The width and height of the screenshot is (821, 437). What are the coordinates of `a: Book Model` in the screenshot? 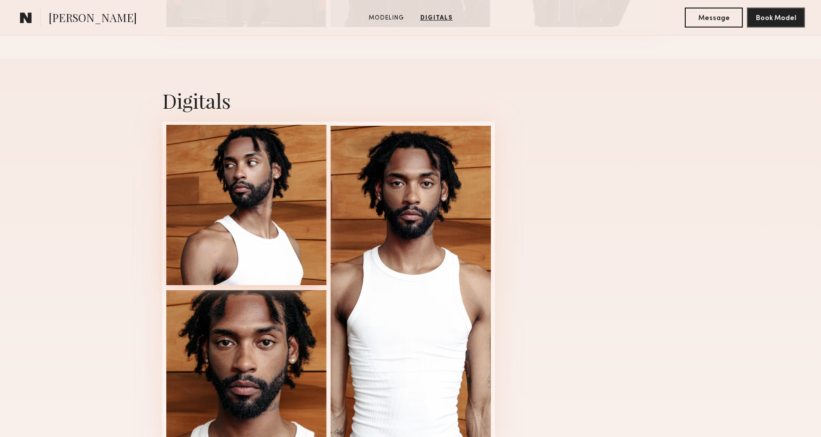 It's located at (775, 17).